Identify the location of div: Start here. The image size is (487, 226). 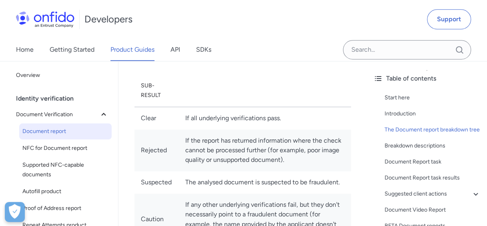
(432, 98).